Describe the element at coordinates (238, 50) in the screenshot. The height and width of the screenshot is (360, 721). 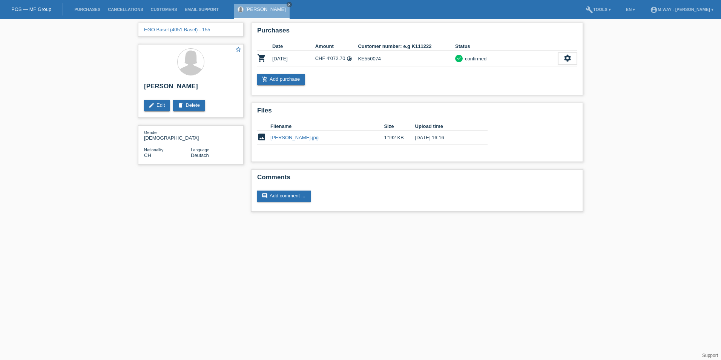
I see `a: star_border` at that location.